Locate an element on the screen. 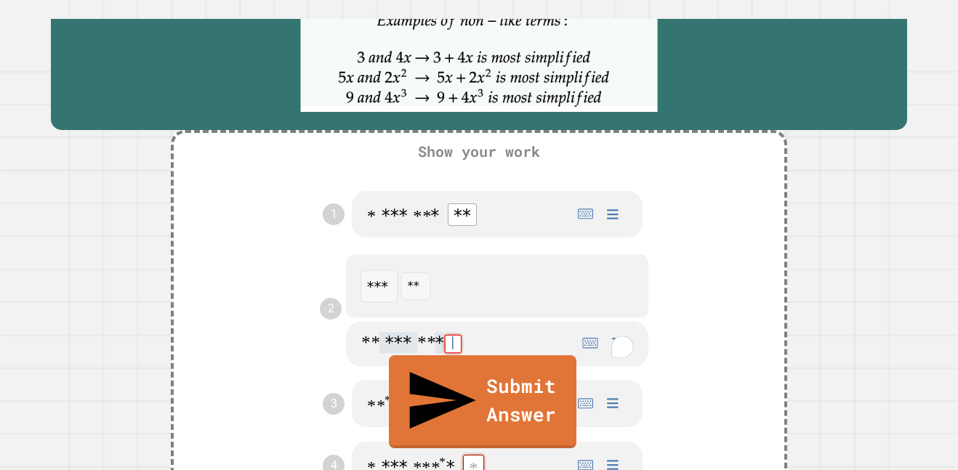 The width and height of the screenshot is (958, 470). div: Show your work is located at coordinates (479, 151).